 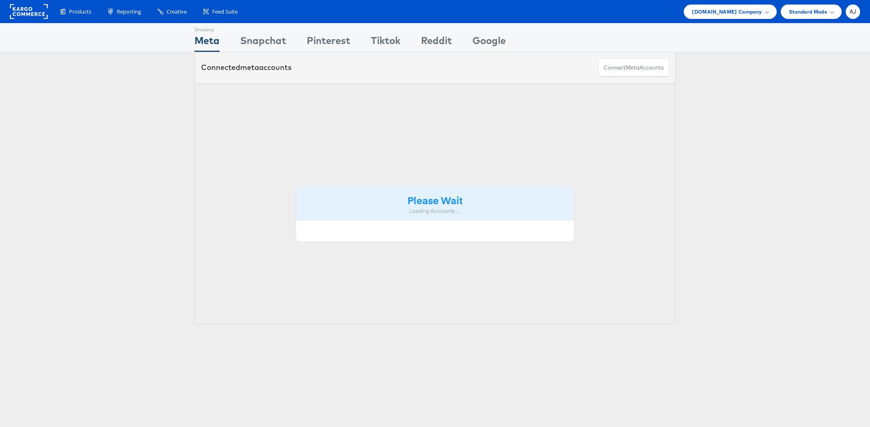 I want to click on span: Feed Suite, so click(x=225, y=12).